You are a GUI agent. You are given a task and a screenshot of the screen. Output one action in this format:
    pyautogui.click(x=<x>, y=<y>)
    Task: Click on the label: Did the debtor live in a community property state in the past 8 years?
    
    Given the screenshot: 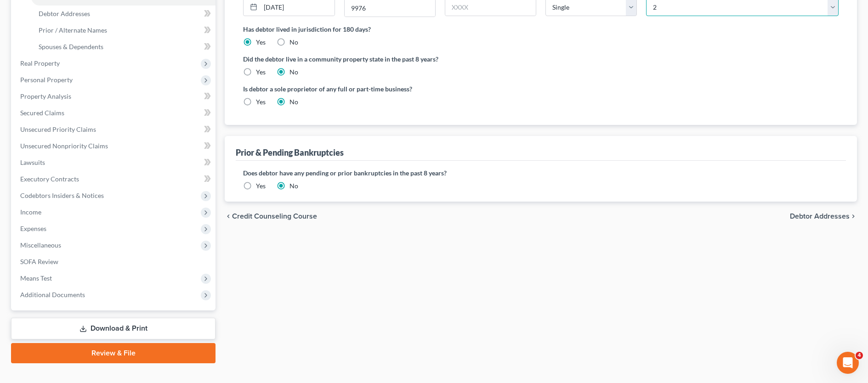 What is the action you would take?
    pyautogui.click(x=541, y=59)
    